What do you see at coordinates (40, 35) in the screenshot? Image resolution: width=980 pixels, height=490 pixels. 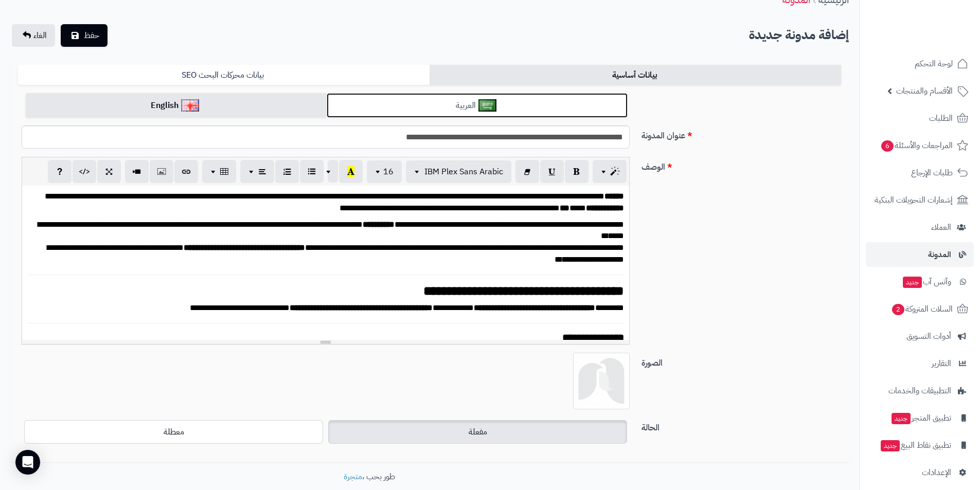 I see `span: الغاء` at bounding box center [40, 35].